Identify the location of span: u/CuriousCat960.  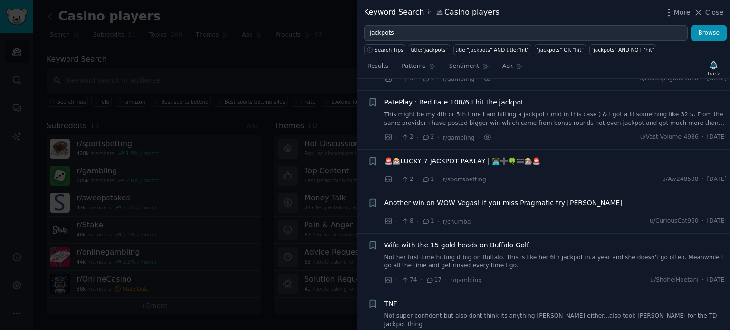
(674, 221).